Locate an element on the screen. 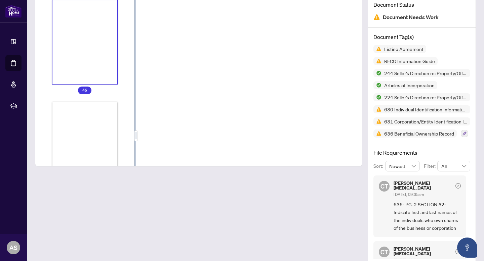 Image resolution: width=484 pixels, height=261 pixels. span: Newest is located at coordinates (402, 166).